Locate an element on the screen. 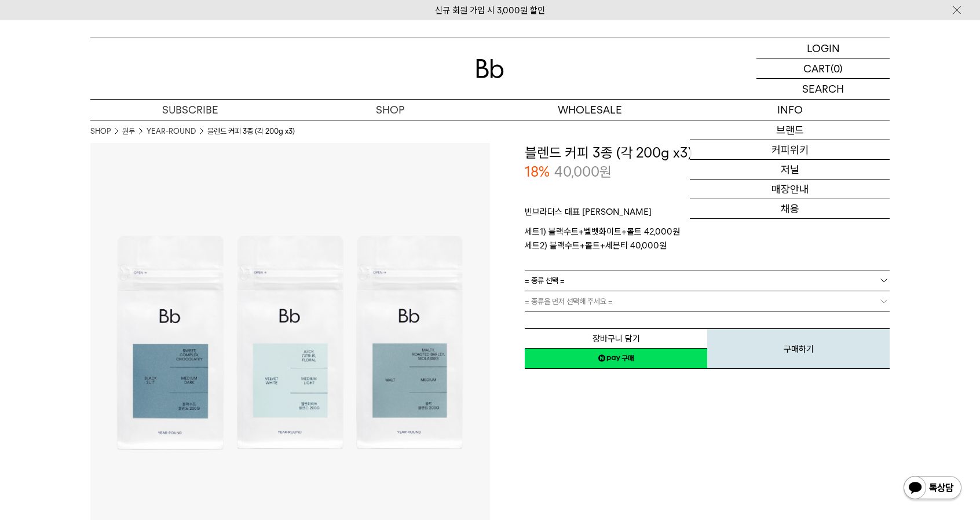 The image size is (980, 520). p: LOGIN is located at coordinates (824, 48).